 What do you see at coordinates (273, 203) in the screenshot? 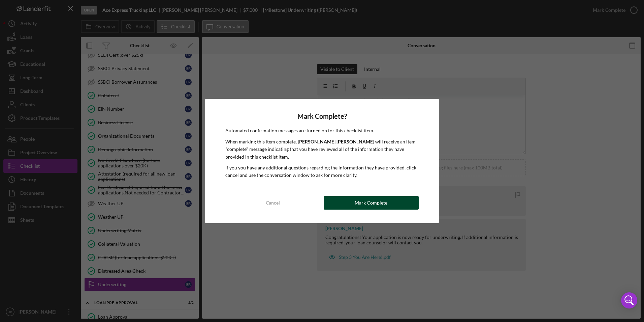
I see `div: Cancel` at bounding box center [273, 203].